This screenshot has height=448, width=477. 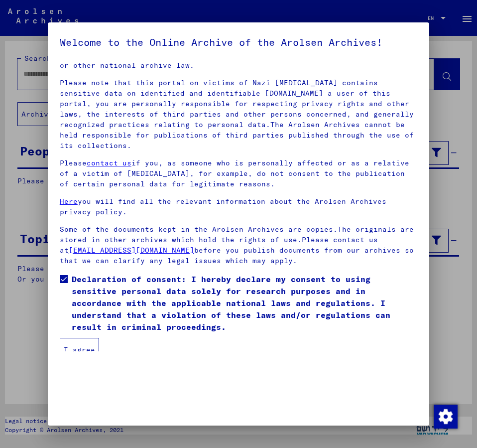 What do you see at coordinates (238, 245) in the screenshot?
I see `p: Some of the documents kept in the Arolsen Archives are copies.The originals are stored in other a...` at bounding box center [238, 245].